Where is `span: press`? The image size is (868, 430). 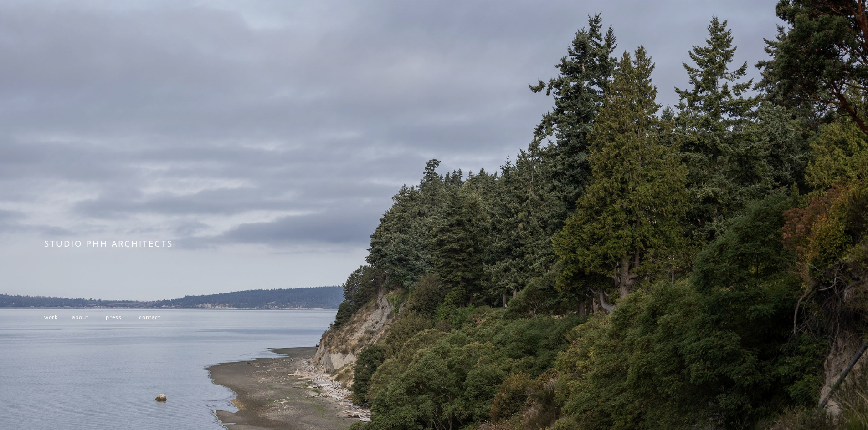
span: press is located at coordinates (114, 317).